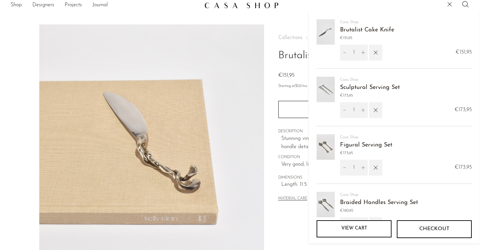 The height and width of the screenshot is (250, 480). I want to click on a: Projects, so click(73, 5).